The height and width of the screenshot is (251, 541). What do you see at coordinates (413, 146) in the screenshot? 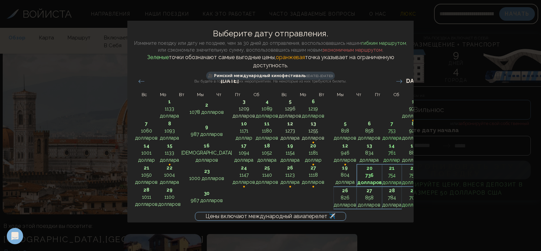
I see `font: 15` at bounding box center [413, 146].